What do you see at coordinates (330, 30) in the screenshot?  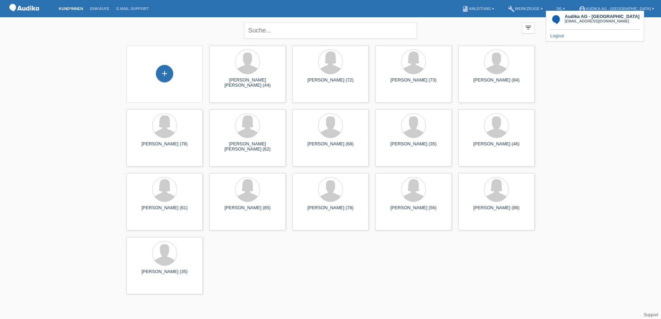 I see `input: Suche...` at bounding box center [330, 30].